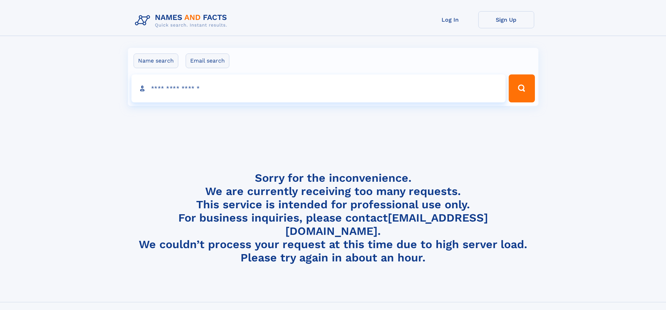  Describe the element at coordinates (207, 61) in the screenshot. I see `label: Email search` at that location.